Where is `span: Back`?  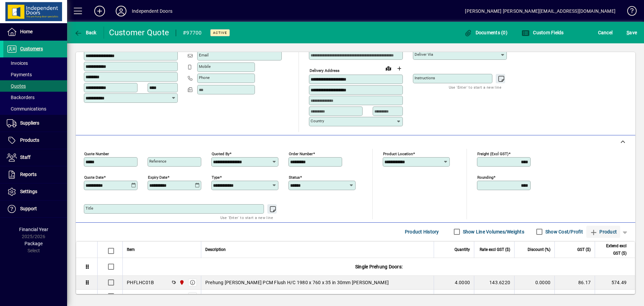 span: Back is located at coordinates (85, 32).